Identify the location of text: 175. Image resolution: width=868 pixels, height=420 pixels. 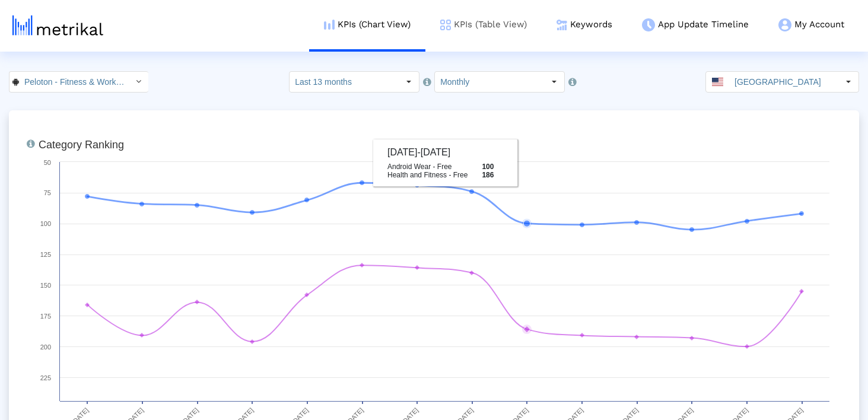
(46, 316).